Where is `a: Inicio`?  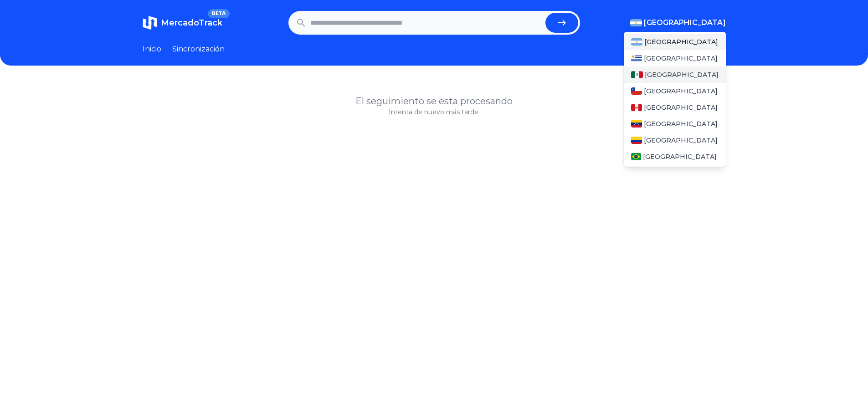
a: Inicio is located at coordinates (152, 49).